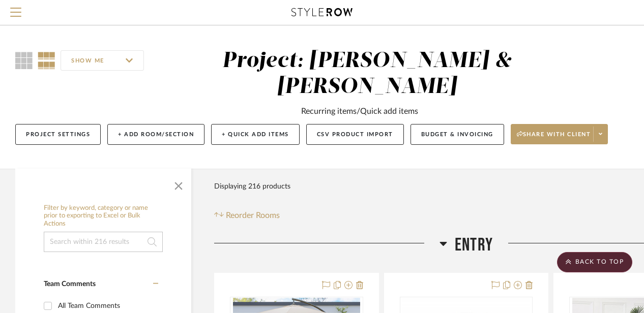 The height and width of the screenshot is (313, 644). What do you see at coordinates (253, 216) in the screenshot?
I see `span: Reorder Rooms` at bounding box center [253, 216].